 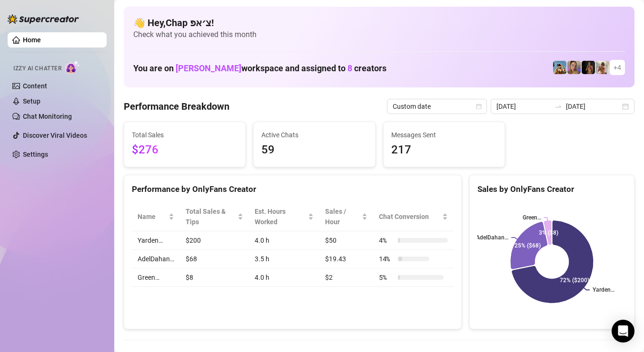 I want to click on th: Name, so click(x=156, y=217).